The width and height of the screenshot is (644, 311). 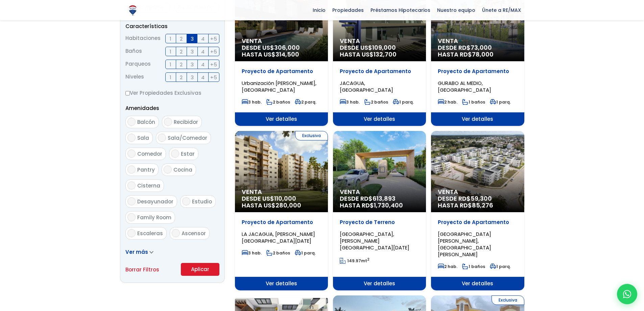 What do you see at coordinates (186, 122) in the screenshot?
I see `span: Recibidor` at bounding box center [186, 122].